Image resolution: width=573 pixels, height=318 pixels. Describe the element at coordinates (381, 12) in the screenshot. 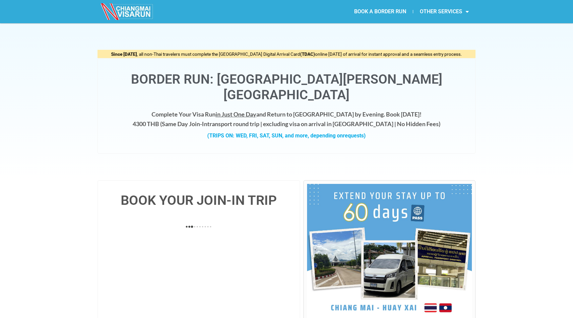

I see `nav: Menu` at that location.